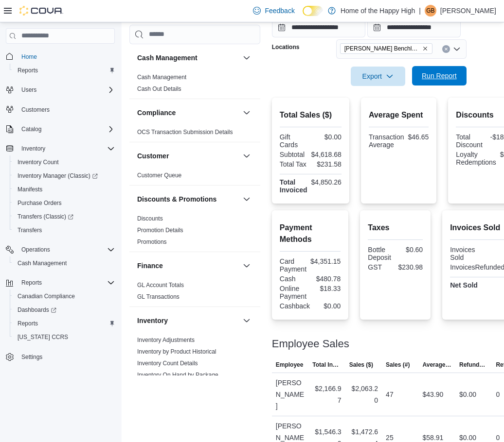 The width and height of the screenshot is (504, 442). I want to click on button: Manifests, so click(64, 189).